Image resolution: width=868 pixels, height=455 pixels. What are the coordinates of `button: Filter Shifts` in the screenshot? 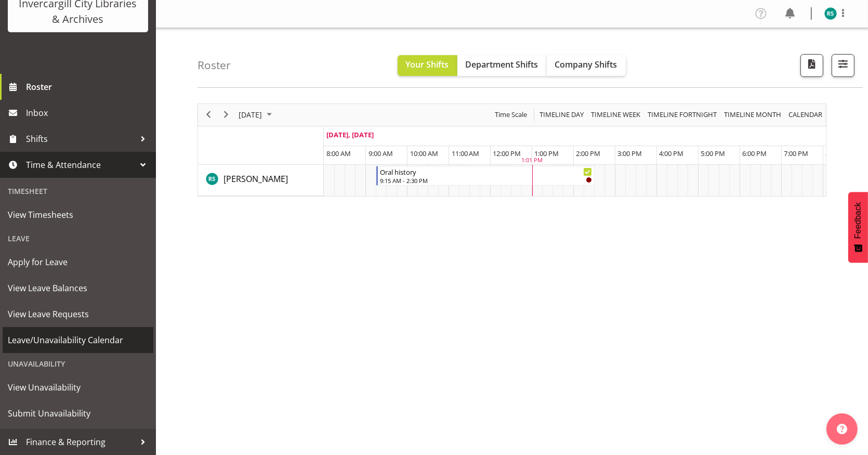 It's located at (843, 65).